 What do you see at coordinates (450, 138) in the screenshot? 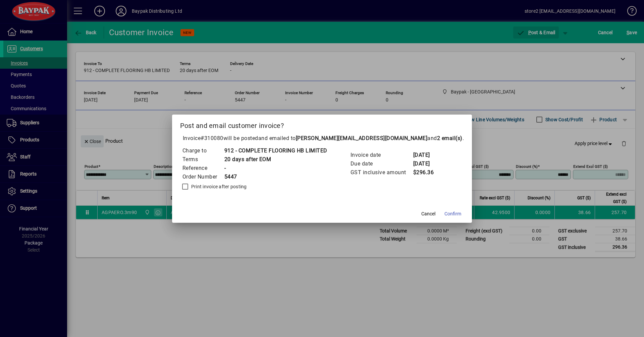
I see `b: 2 email(s)` at bounding box center [450, 138].